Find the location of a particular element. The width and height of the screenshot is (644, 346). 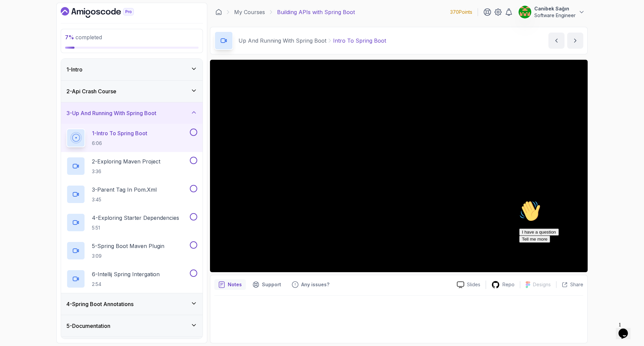

p: 2:54 is located at coordinates (126, 284).